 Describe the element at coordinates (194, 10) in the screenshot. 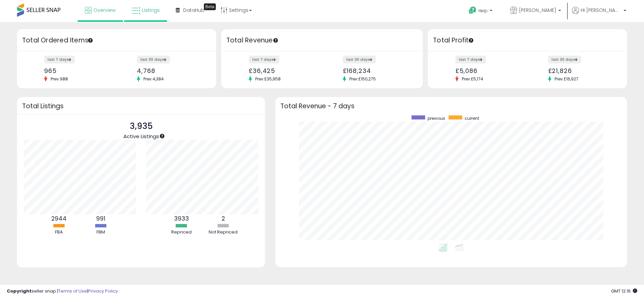

I see `span: DataHub` at that location.